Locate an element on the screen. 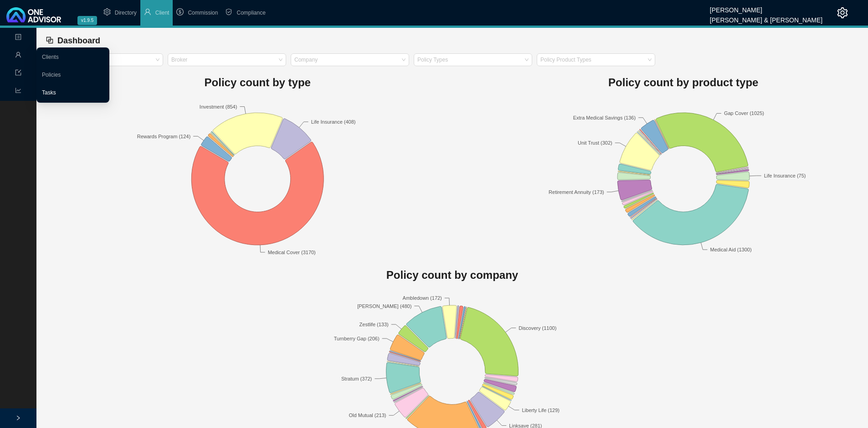  span: right is located at coordinates (18, 418).